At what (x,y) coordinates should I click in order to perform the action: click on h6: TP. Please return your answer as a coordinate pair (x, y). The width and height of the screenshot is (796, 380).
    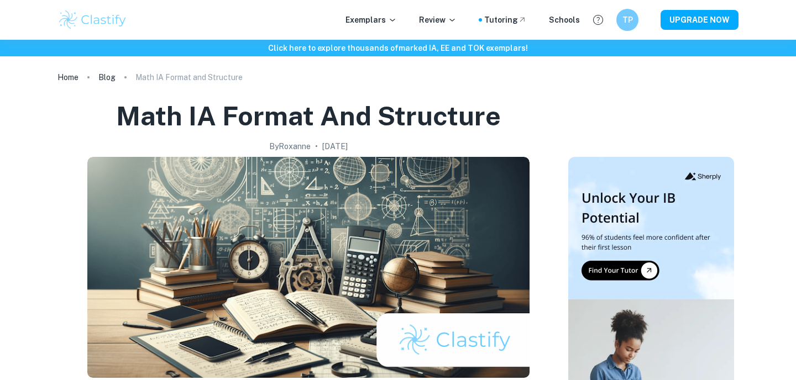
    Looking at the image, I should click on (628, 20).